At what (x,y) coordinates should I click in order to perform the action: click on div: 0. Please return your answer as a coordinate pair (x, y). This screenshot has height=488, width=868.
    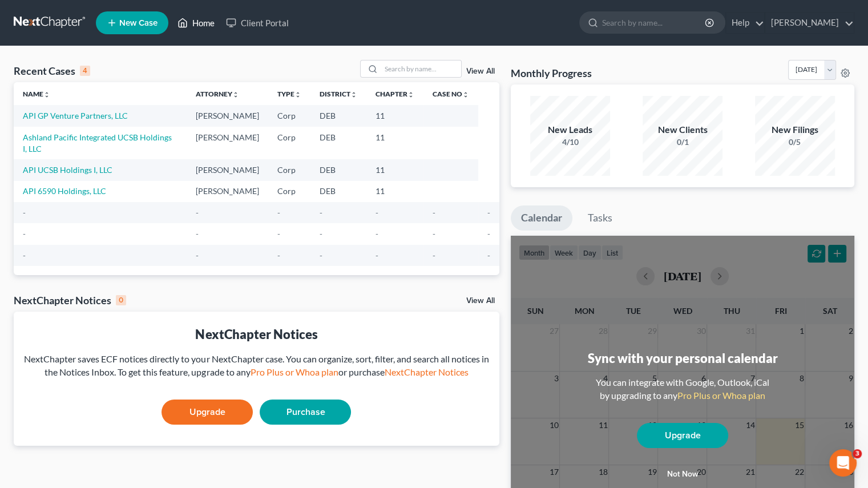
    Looking at the image, I should click on (121, 300).